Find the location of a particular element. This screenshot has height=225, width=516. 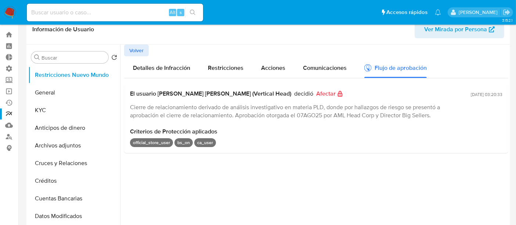

button: Cruces y Relaciones is located at coordinates (74, 163).